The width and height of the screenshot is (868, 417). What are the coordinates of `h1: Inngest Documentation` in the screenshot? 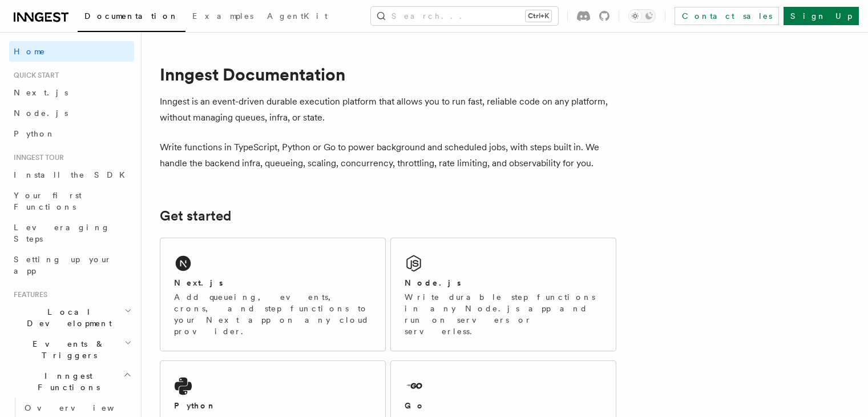 It's located at (388, 74).